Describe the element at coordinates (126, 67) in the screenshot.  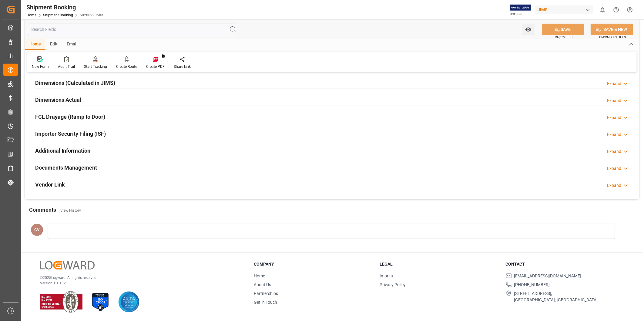
I see `div: Create Route` at that location.